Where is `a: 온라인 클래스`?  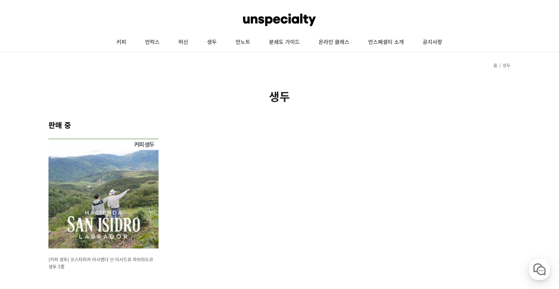 a: 온라인 클래스 is located at coordinates (334, 42).